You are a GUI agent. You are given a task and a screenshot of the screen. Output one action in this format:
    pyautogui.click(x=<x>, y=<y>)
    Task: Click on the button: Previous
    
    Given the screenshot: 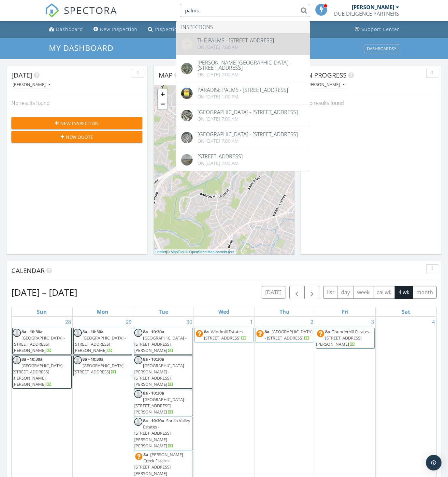 What is the action you would take?
    pyautogui.click(x=297, y=292)
    